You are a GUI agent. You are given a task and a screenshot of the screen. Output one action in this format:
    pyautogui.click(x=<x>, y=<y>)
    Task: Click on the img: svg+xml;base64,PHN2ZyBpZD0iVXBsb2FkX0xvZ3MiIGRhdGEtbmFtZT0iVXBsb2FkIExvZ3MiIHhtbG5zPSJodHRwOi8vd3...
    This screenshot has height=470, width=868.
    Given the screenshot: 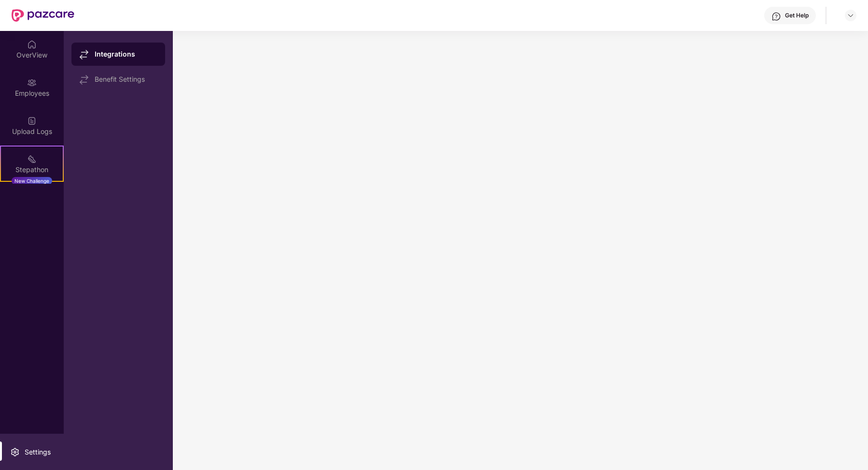 What is the action you would take?
    pyautogui.click(x=32, y=120)
    